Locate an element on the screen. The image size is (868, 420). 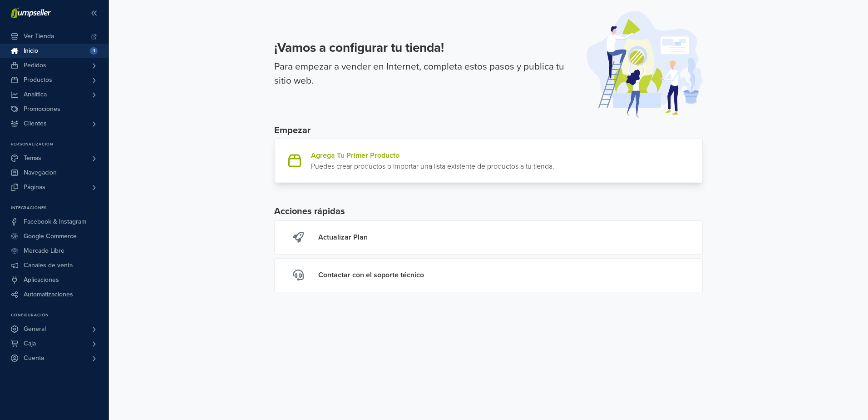
a: Actualizar Plan is located at coordinates (489, 237).